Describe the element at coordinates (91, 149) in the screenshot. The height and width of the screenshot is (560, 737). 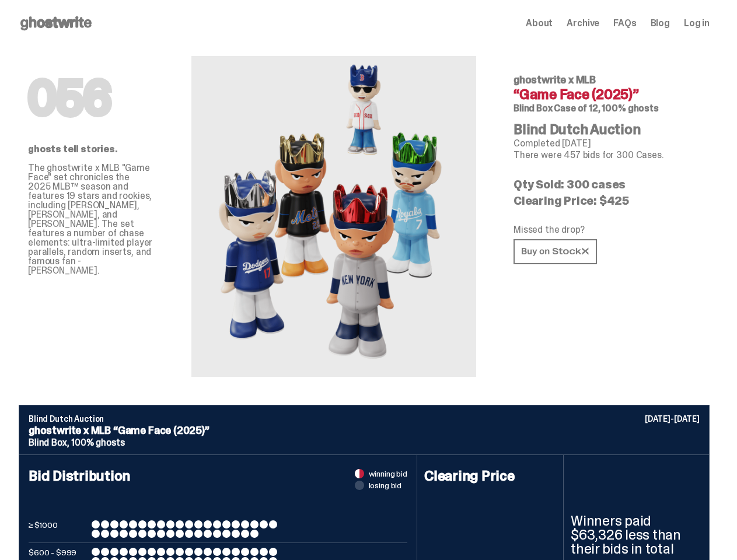
I see `p: ghosts tell stories.` at that location.